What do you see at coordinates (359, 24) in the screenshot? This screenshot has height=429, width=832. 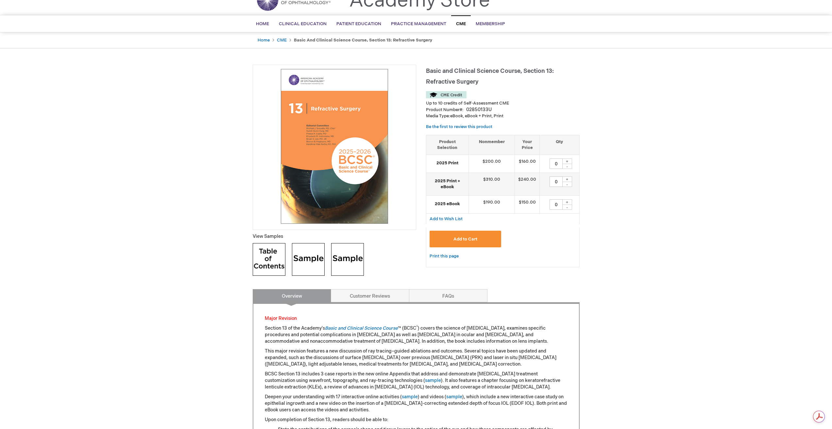 I see `span: Patient Education` at bounding box center [359, 24].